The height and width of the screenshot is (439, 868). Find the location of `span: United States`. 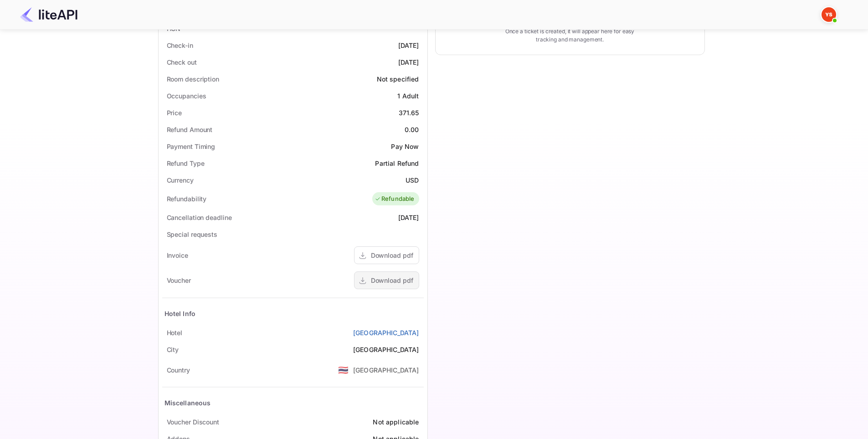

span: United States is located at coordinates (343, 370).